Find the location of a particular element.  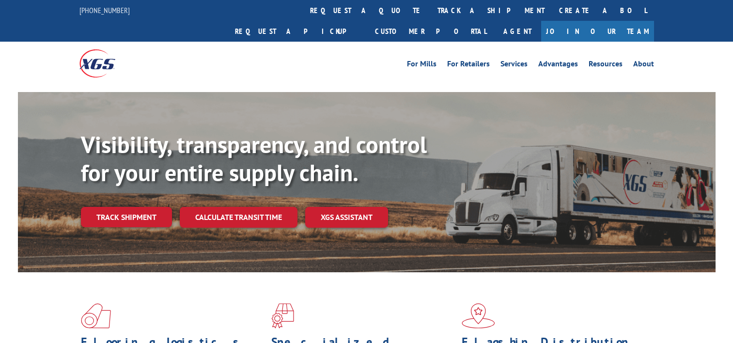

a: For Mills is located at coordinates (421, 65).